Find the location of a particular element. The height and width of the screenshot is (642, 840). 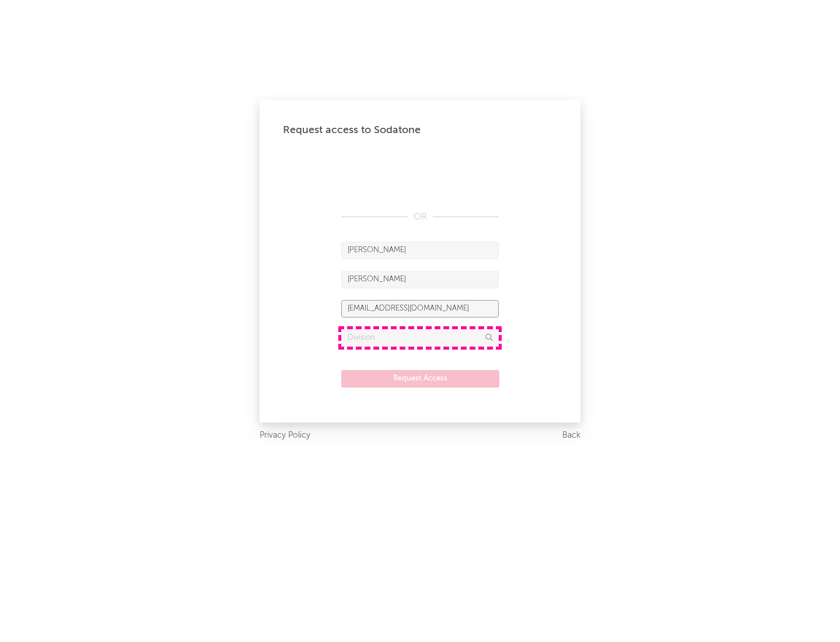

button: Request Access is located at coordinates (420, 378).